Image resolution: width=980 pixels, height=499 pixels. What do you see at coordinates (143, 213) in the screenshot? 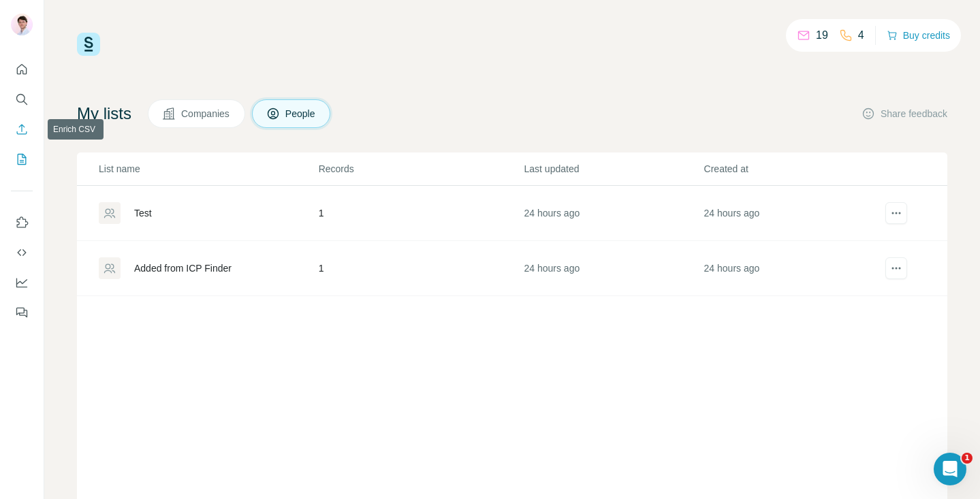
I see `div: Test` at bounding box center [143, 213].